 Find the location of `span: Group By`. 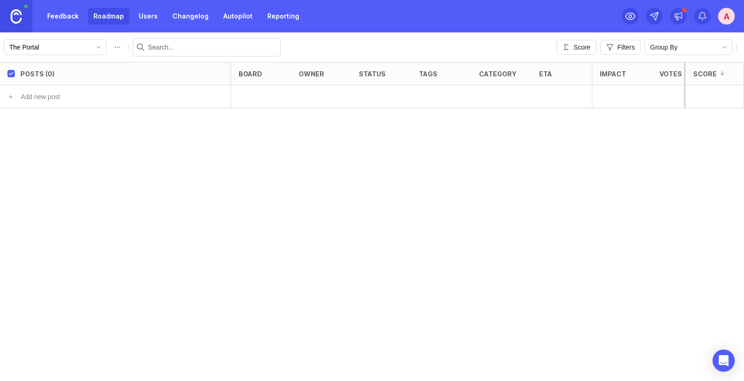

span: Group By is located at coordinates (664, 47).